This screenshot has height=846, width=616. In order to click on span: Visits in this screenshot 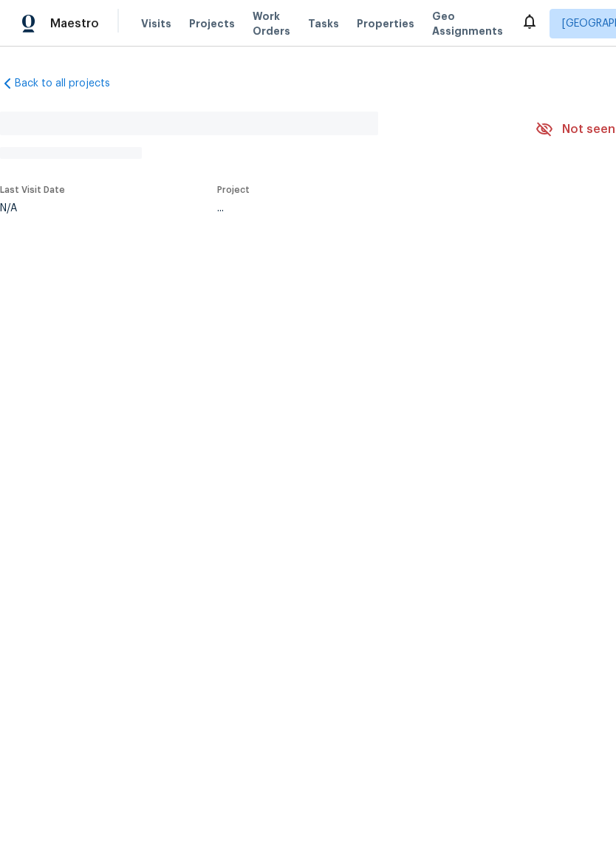, I will do `click(156, 23)`.